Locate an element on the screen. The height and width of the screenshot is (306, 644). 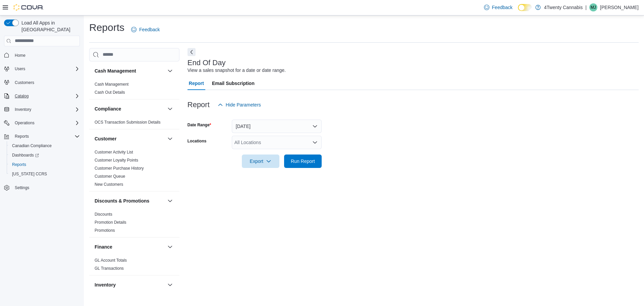
a: Promotions is located at coordinates (105, 230).